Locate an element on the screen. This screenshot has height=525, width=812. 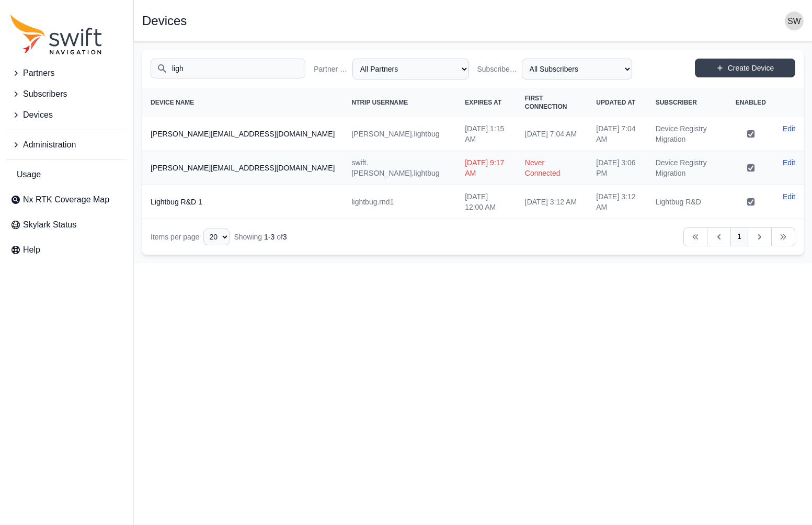
span: Items per page is located at coordinates (175, 237).